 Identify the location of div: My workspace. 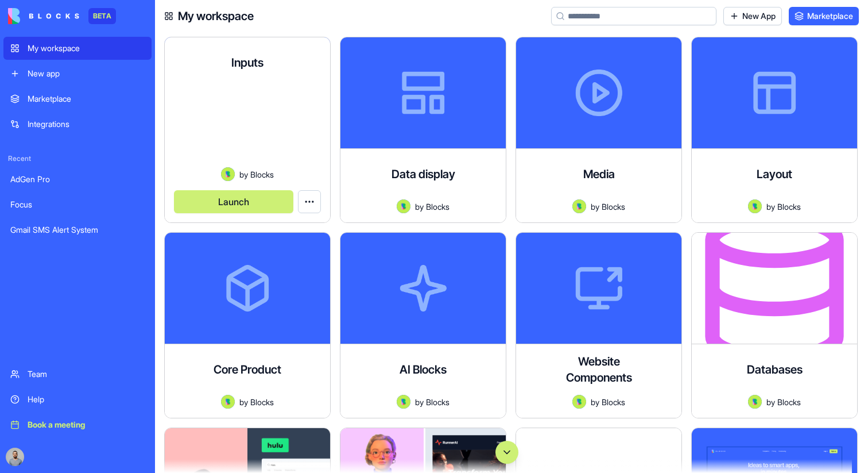
(86, 49).